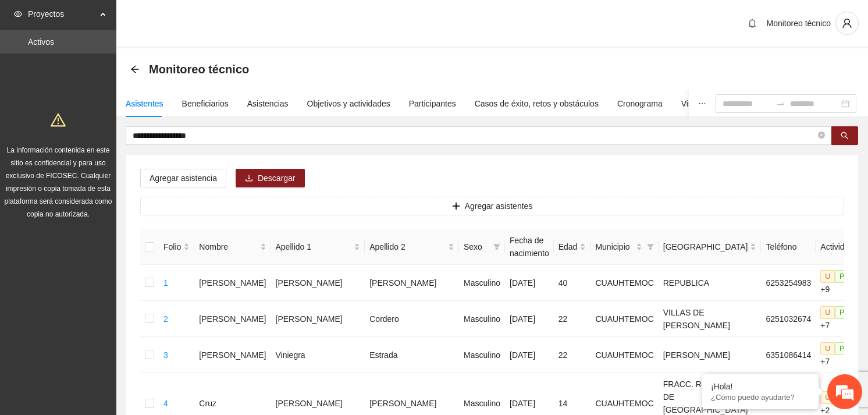  I want to click on a: Activos, so click(41, 42).